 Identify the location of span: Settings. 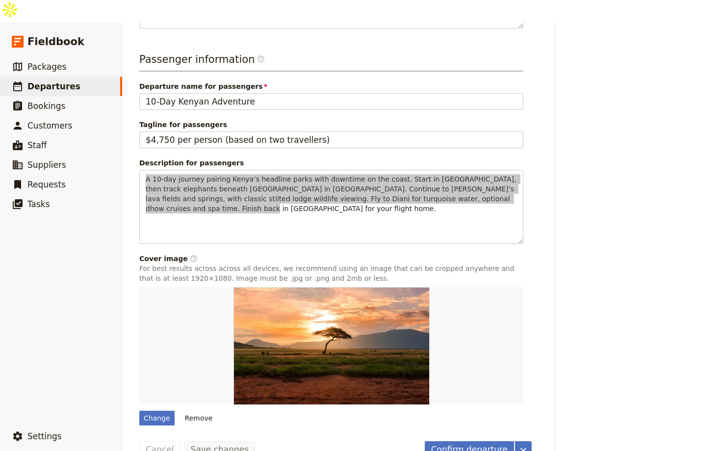
(45, 436).